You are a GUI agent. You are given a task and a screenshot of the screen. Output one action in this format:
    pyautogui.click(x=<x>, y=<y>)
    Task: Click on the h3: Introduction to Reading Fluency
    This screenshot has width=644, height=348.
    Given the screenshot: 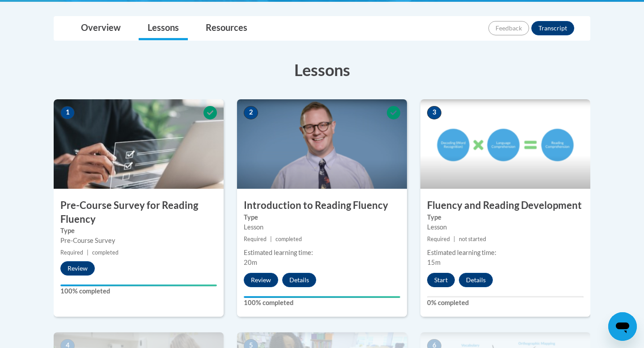 What is the action you would take?
    pyautogui.click(x=322, y=205)
    